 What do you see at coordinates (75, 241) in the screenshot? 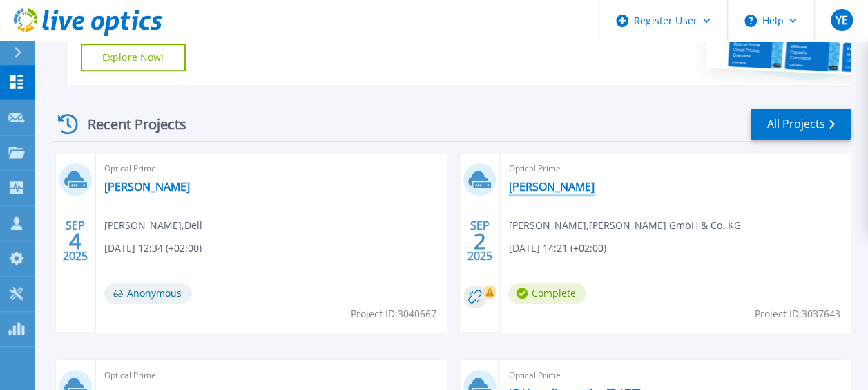
I see `span: 4` at bounding box center [75, 241].